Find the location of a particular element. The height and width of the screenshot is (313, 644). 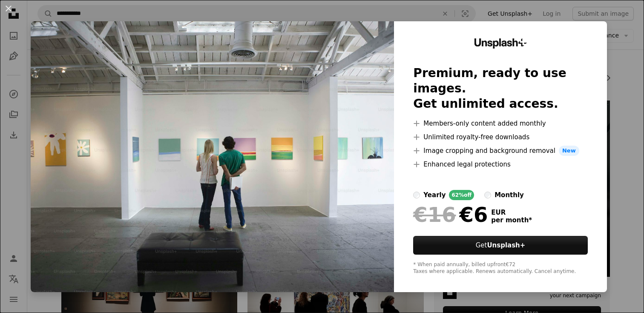

li: Enhanced legal protections is located at coordinates (500, 165).